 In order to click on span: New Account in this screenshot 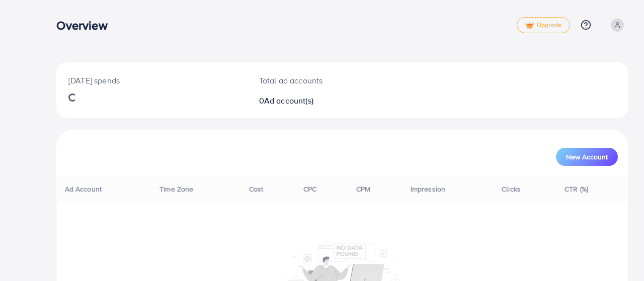, I will do `click(587, 157)`.